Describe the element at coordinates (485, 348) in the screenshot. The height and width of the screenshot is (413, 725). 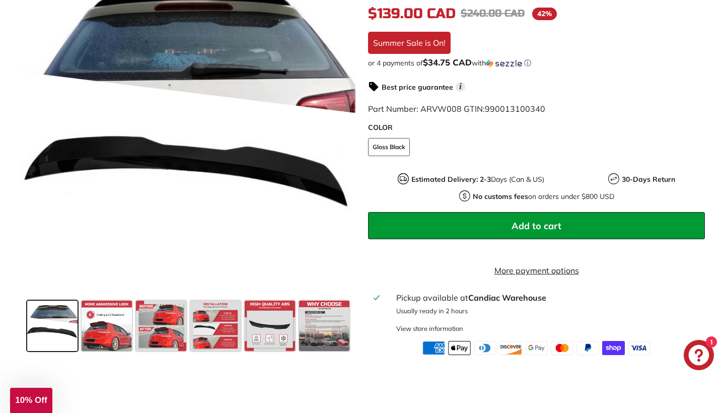
I see `img: diners_club` at that location.